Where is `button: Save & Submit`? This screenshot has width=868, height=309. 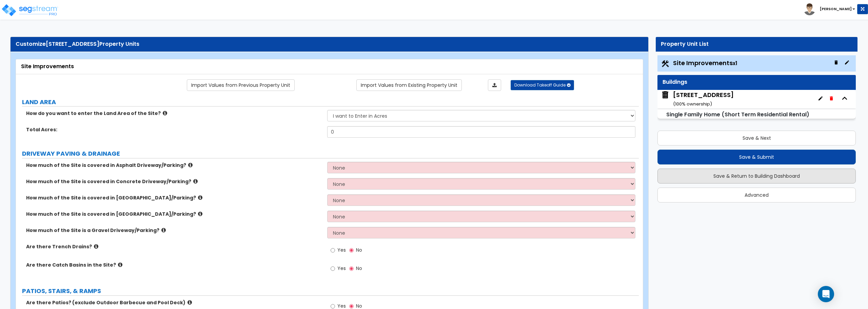
button: Save & Submit is located at coordinates (757, 157).